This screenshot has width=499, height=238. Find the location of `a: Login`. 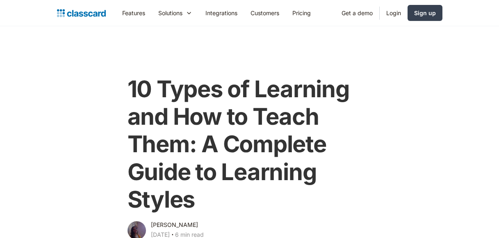

a: Login is located at coordinates (394, 13).